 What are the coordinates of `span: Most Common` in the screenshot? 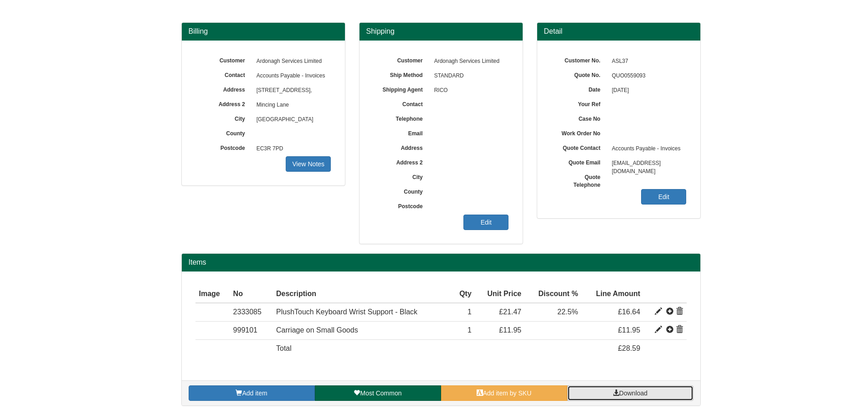 It's located at (380, 393).